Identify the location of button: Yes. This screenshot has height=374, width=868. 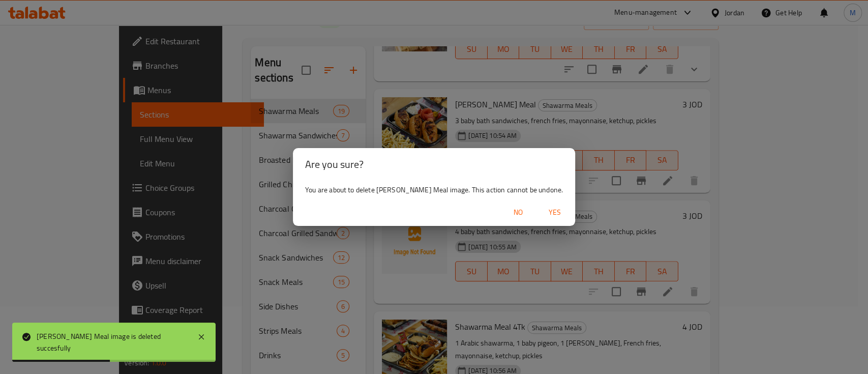
(555, 212).